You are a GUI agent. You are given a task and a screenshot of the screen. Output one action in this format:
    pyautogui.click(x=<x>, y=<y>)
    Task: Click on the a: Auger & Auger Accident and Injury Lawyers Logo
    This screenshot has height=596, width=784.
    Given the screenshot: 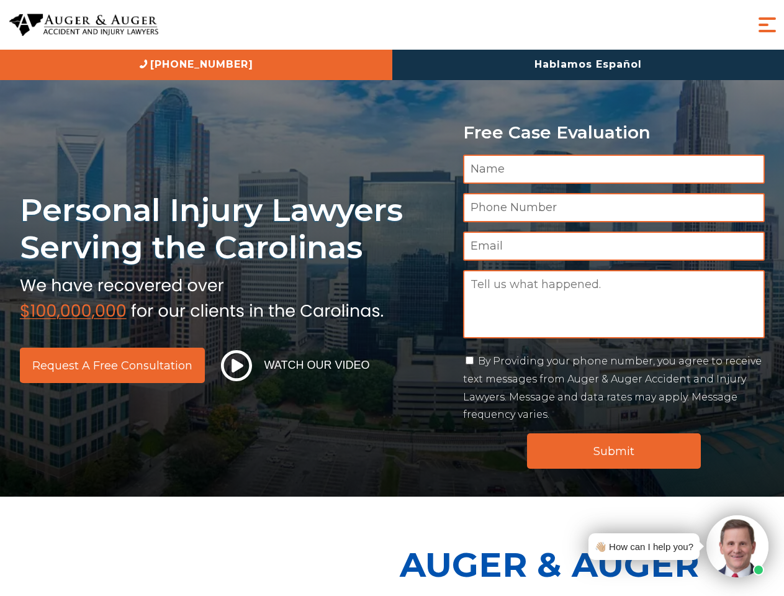 What is the action you would take?
    pyautogui.click(x=84, y=25)
    